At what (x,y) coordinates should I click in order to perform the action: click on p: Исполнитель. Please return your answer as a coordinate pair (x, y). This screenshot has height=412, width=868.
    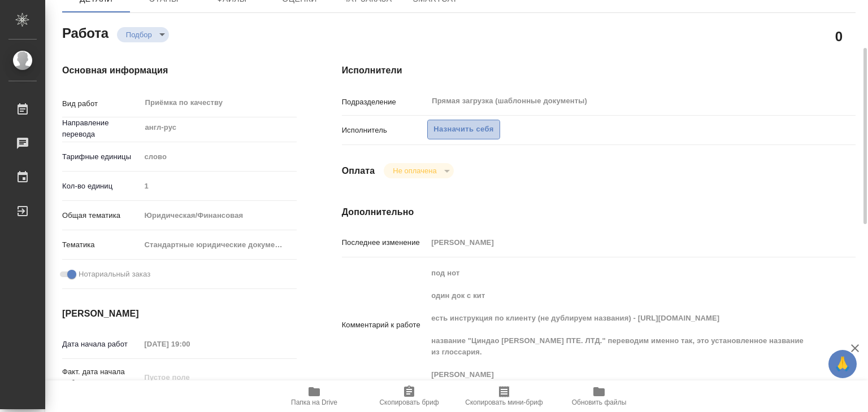
    Looking at the image, I should click on (385, 131).